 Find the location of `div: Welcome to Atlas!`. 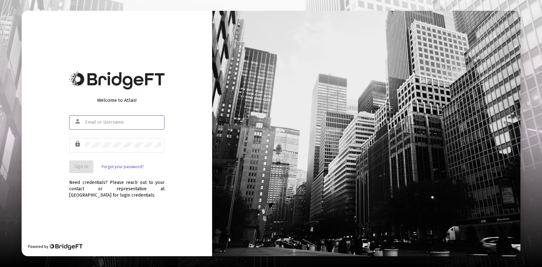

div: Welcome to Atlas! is located at coordinates (117, 100).